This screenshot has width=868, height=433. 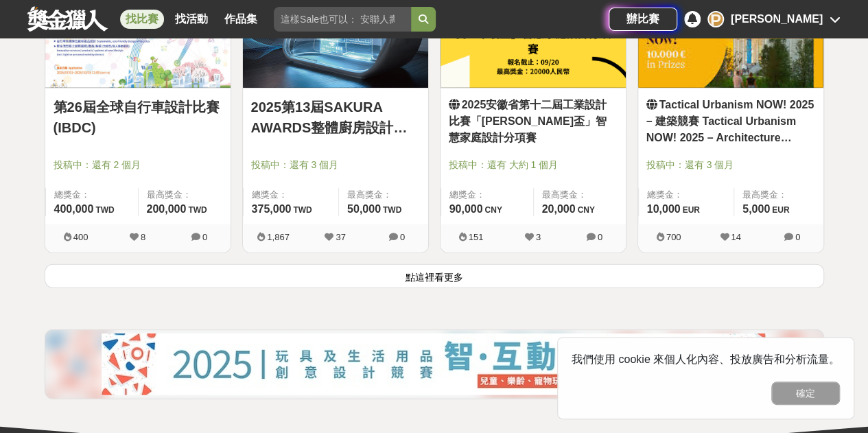 What do you see at coordinates (756, 209) in the screenshot?
I see `span: 5,000` at bounding box center [756, 209].